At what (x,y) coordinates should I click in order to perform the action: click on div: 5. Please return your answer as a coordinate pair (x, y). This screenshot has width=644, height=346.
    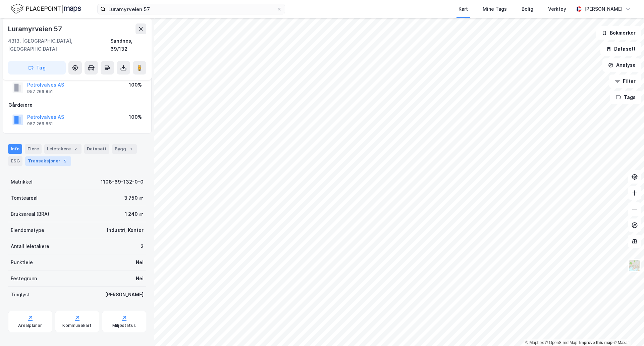
    Looking at the image, I should click on (65, 161).